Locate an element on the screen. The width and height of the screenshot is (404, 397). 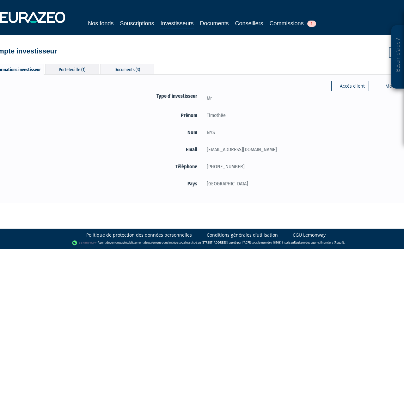
img: logo-lemonway.png is located at coordinates (84, 243).